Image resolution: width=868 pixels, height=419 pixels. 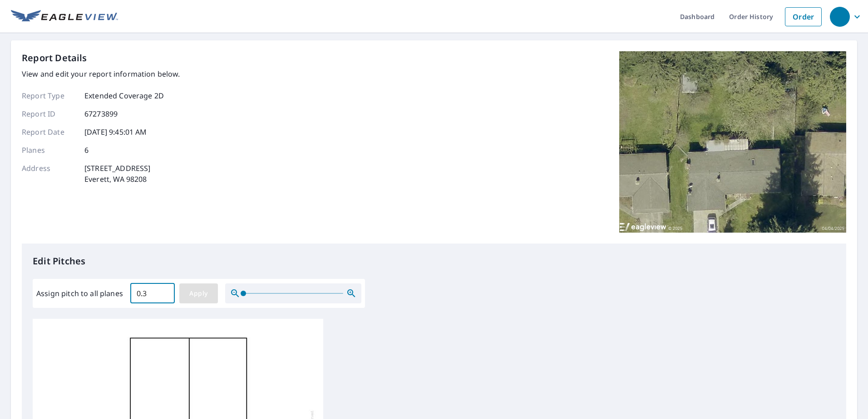 What do you see at coordinates (153, 293) in the screenshot?
I see `input: 00.0` at bounding box center [153, 293].